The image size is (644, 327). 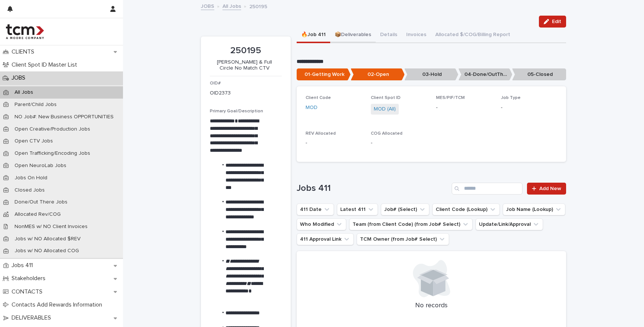 I want to click on p: Open CTV Jobs, so click(x=33, y=141).